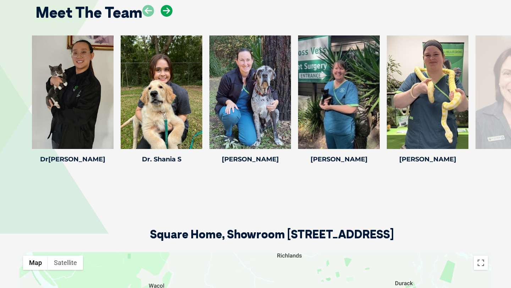  What do you see at coordinates (161, 159) in the screenshot?
I see `h4: Dr. Shania S` at bounding box center [161, 159].